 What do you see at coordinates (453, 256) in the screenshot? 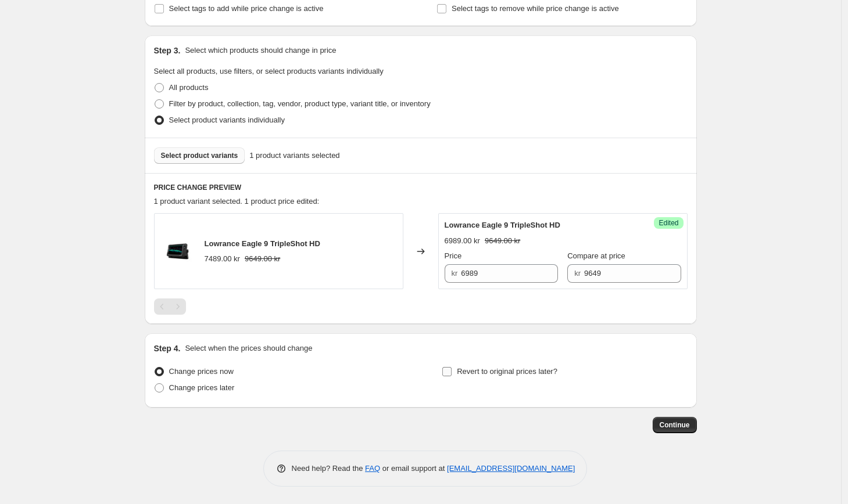
I see `span: Price` at bounding box center [453, 256].